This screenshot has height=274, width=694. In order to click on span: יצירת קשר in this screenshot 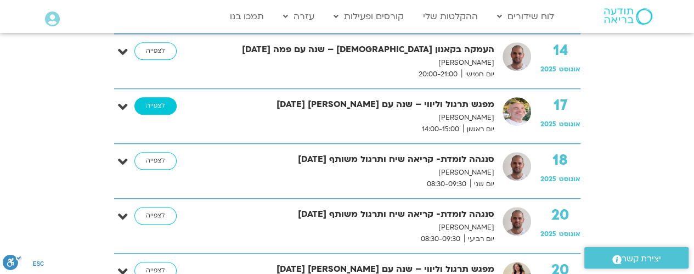, I will do `click(642, 258)`.